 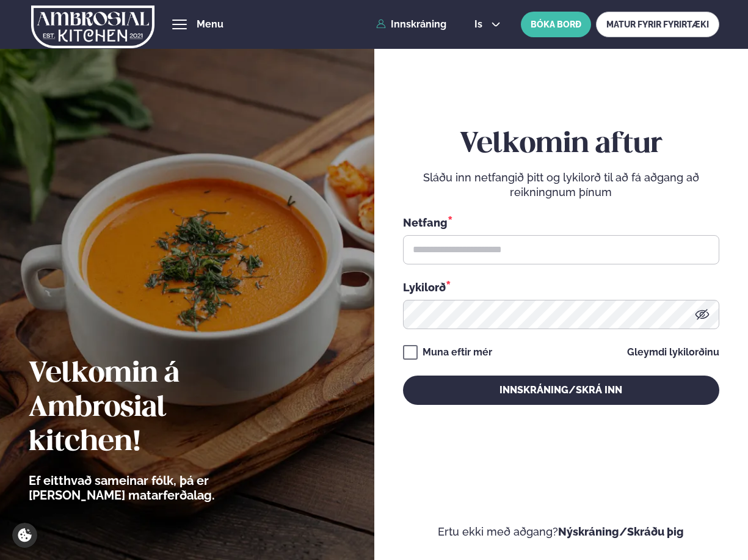 What do you see at coordinates (561, 287) in the screenshot?
I see `div: Lykilorð` at bounding box center [561, 287].